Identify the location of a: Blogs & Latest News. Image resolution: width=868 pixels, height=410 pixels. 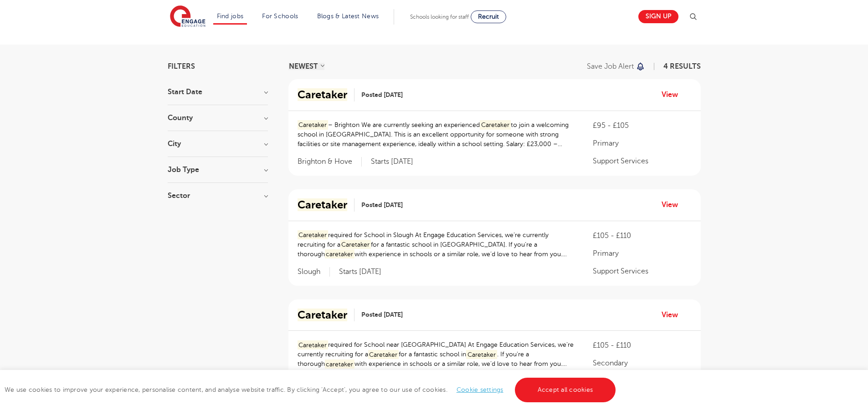
(348, 16).